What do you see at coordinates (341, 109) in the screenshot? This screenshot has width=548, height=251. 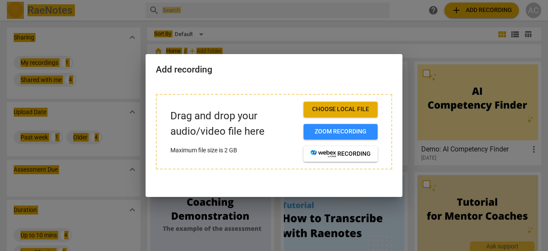 I see `button: Choose local file` at bounding box center [341, 109].